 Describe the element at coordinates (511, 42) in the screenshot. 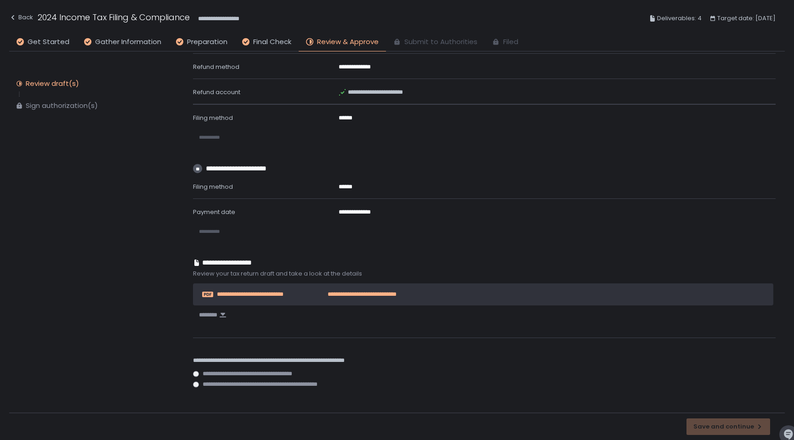

I see `span: Filed` at that location.